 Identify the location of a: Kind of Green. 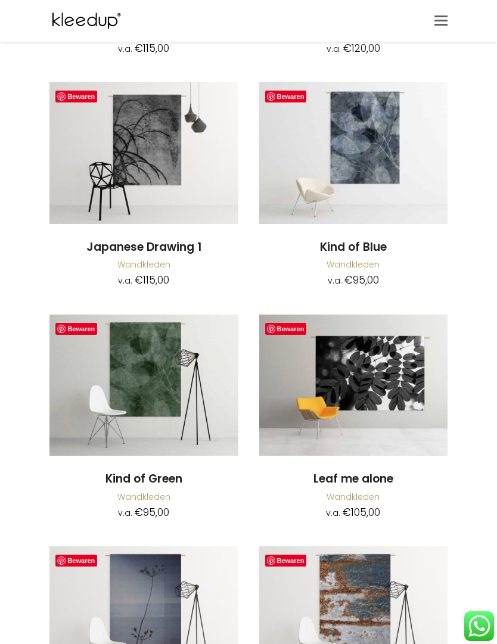
(144, 479).